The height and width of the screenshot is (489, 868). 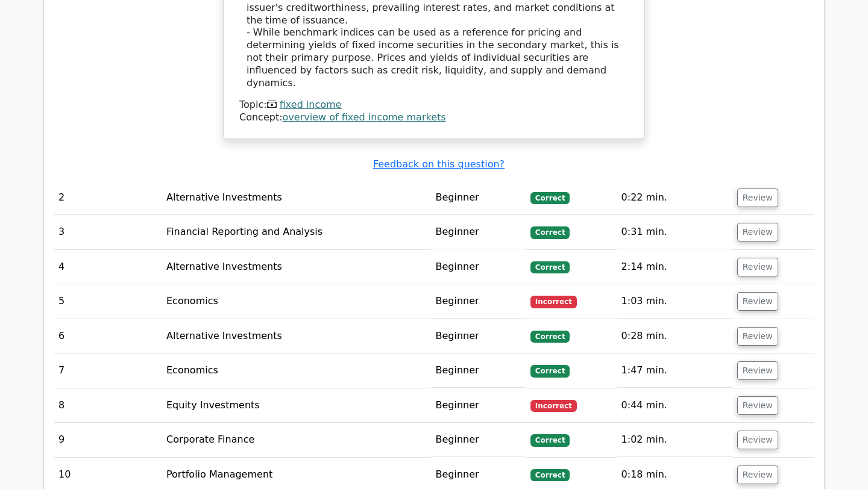 I want to click on td: 5, so click(x=107, y=301).